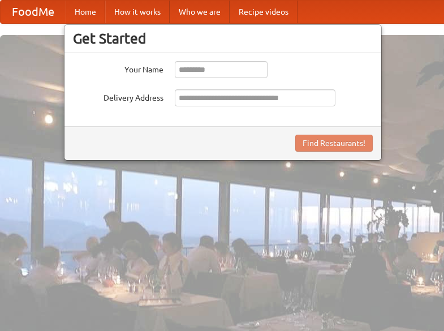 This screenshot has width=444, height=331. I want to click on button: Find Restaurants!, so click(334, 143).